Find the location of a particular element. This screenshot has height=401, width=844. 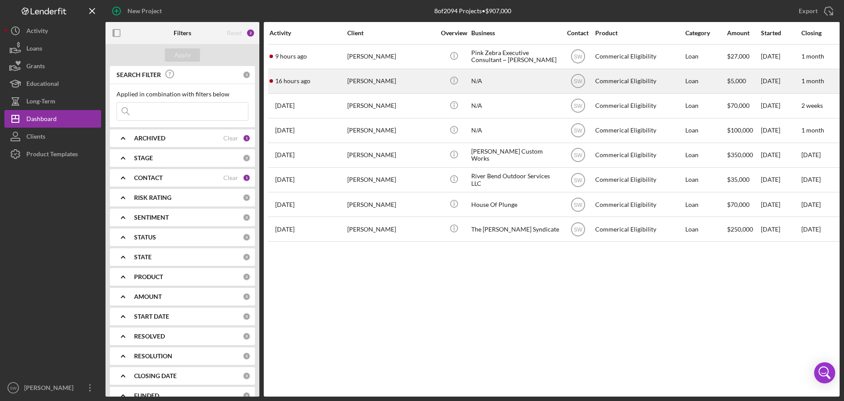

div: Activity is located at coordinates (308, 33).